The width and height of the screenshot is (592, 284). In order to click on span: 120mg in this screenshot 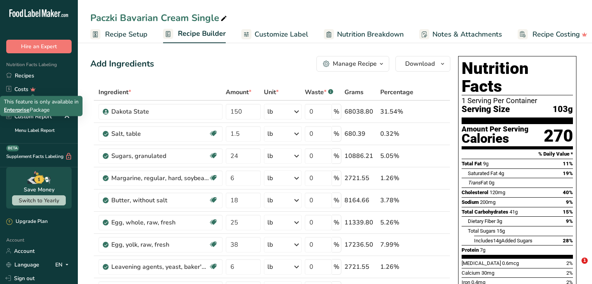, I will do `click(498, 192)`.